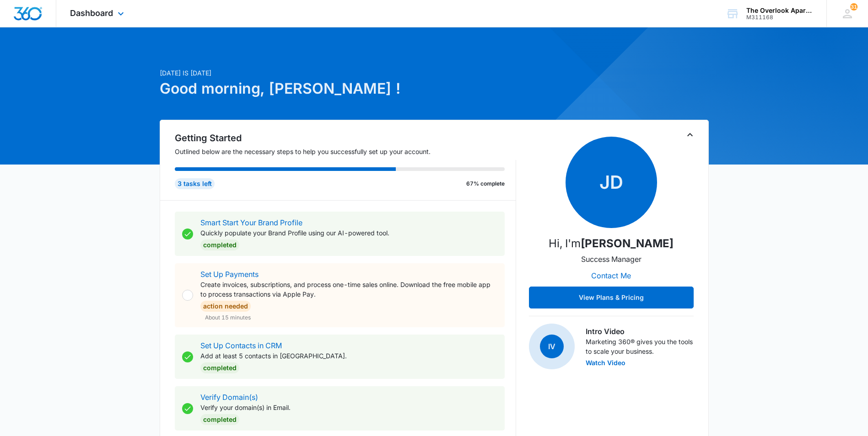 Image resolution: width=868 pixels, height=436 pixels. I want to click on button: Watch Video, so click(605, 363).